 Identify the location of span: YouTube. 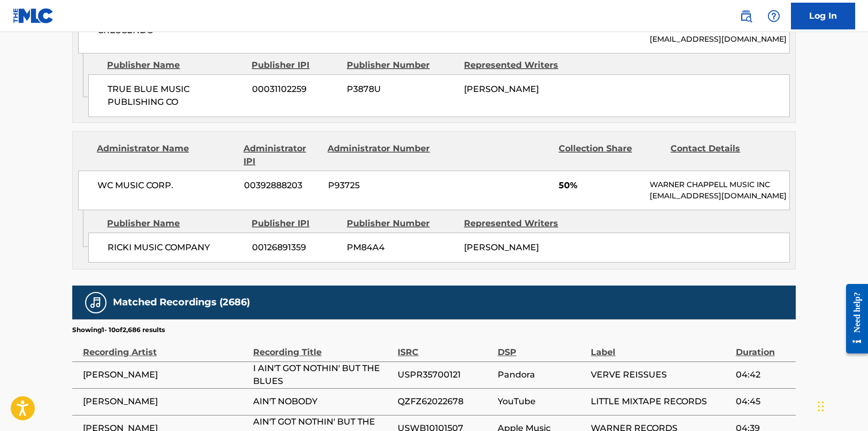
(541, 402).